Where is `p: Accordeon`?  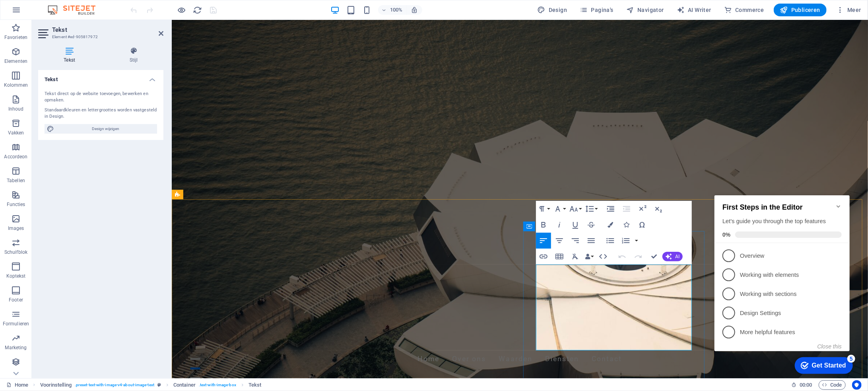
p: Accordeon is located at coordinates (16, 157).